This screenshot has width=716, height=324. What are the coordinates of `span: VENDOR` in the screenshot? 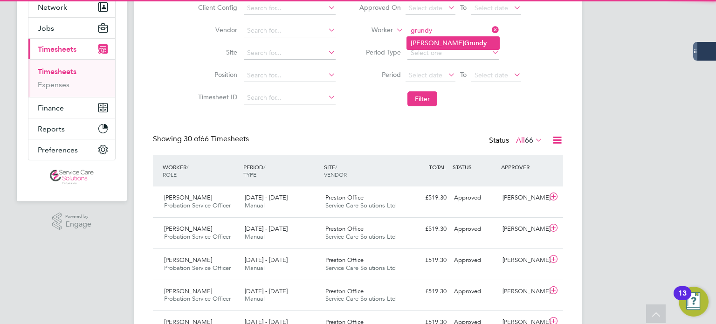 It's located at (335, 174).